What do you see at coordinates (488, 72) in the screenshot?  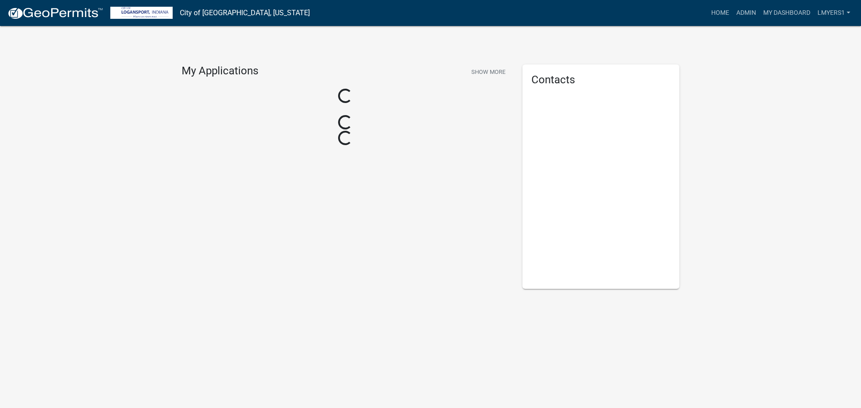 I see `button: Show More` at bounding box center [488, 72].